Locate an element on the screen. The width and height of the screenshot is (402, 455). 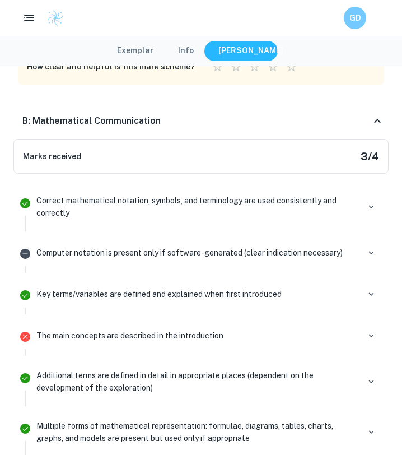
img: Clastify logo is located at coordinates (55, 18).